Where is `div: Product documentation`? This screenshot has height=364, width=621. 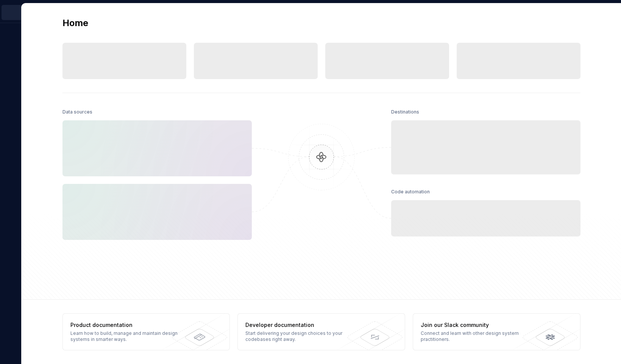
div: Product documentation is located at coordinates (125, 325).